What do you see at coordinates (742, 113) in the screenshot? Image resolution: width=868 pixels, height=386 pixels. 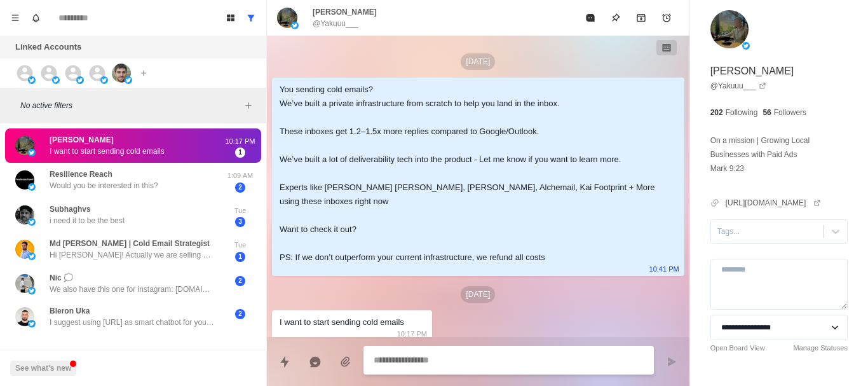 I see `p: Following` at bounding box center [742, 113].